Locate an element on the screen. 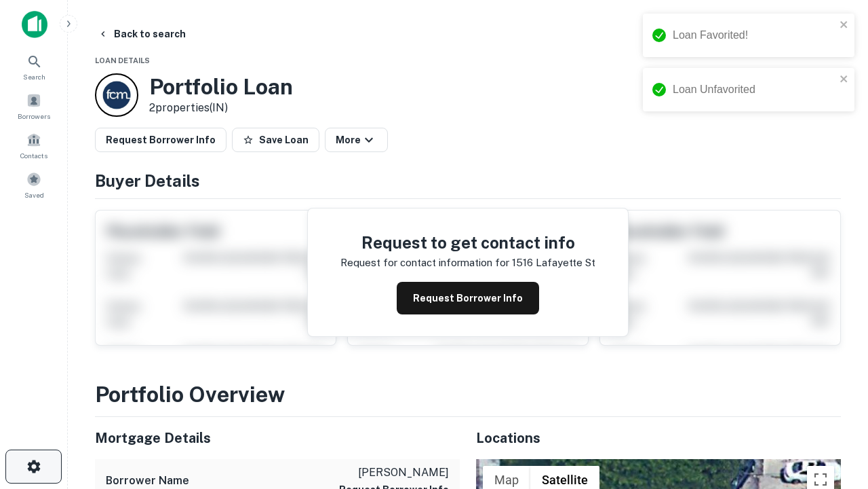  h4: Request to get contact info is located at coordinates (468, 243).